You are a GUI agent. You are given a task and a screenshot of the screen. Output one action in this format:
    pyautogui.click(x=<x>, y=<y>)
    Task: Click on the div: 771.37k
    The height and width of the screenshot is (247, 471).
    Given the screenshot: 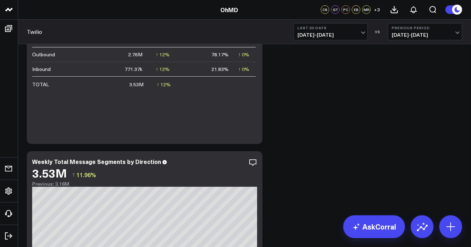 What is the action you would take?
    pyautogui.click(x=133, y=69)
    